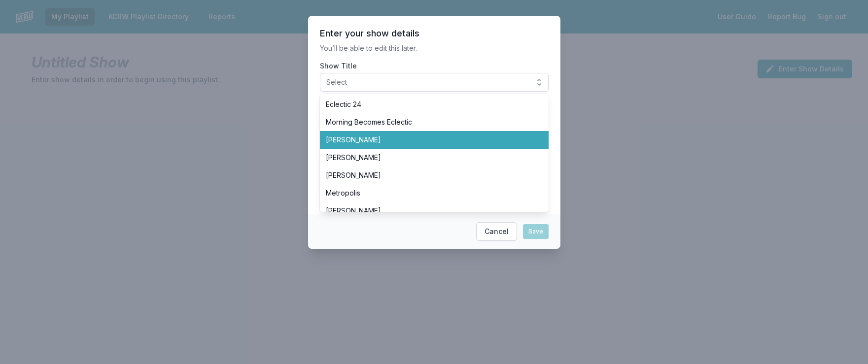 Image resolution: width=868 pixels, height=364 pixels. What do you see at coordinates (428, 104) in the screenshot?
I see `span: Eclectic 24` at bounding box center [428, 104].